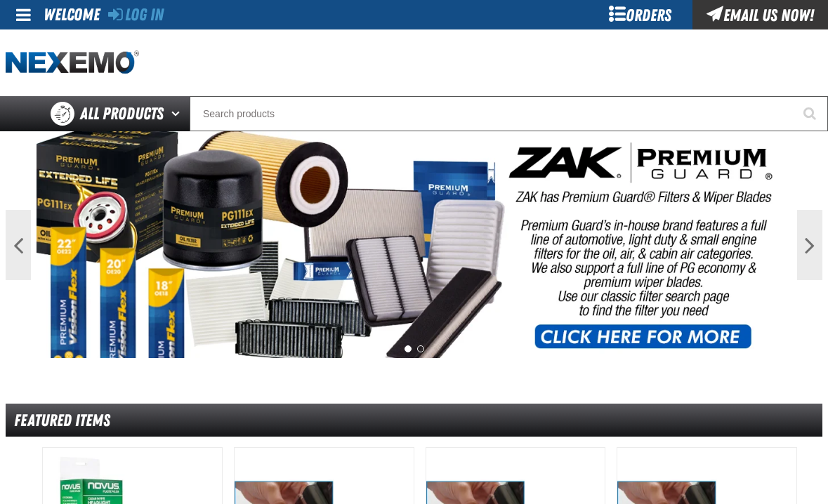  I want to click on img: Nexemo logo, so click(73, 63).